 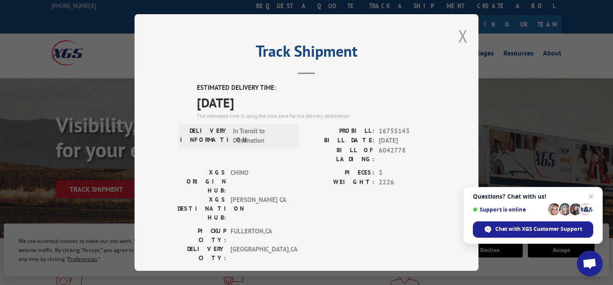 I want to click on label: DELIVERY CITY:, so click(x=202, y=254).